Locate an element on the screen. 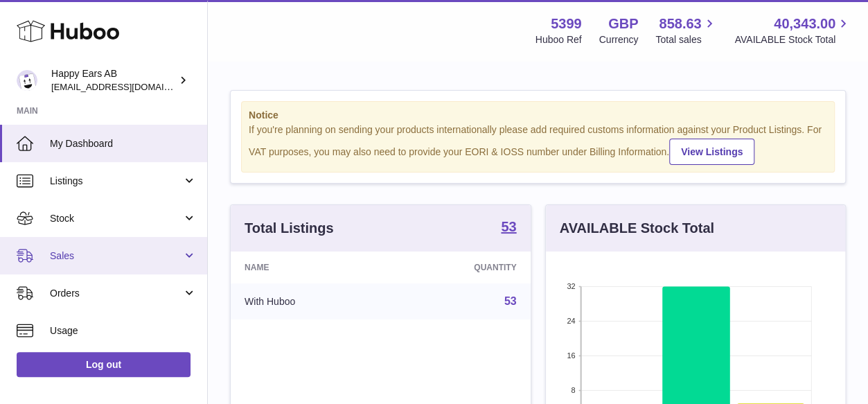 The width and height of the screenshot is (868, 404). h3: Total Listings is located at coordinates (288, 228).